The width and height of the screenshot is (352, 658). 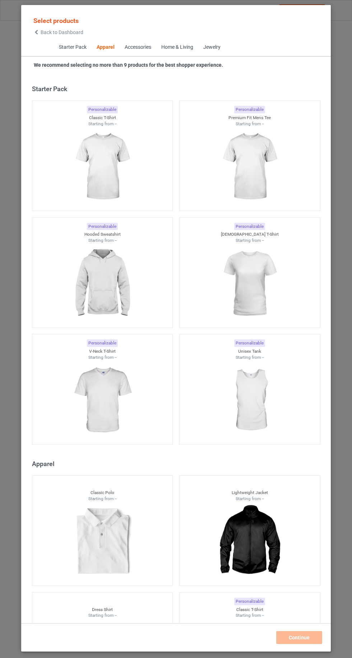 What do you see at coordinates (178, 89) in the screenshot?
I see `div: Starter Pack` at bounding box center [178, 89].